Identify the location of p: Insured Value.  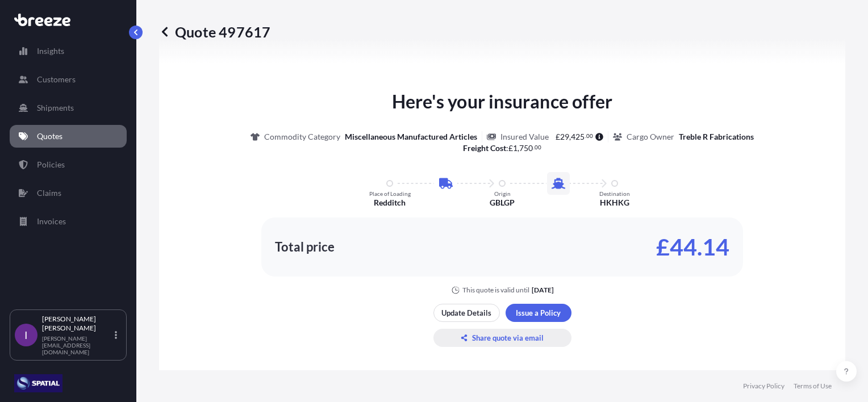
(524, 137).